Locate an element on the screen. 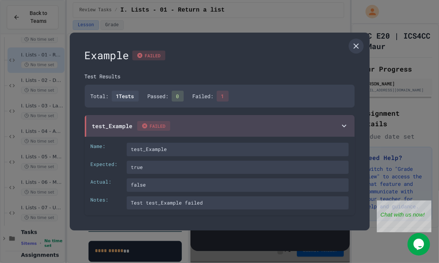 This screenshot has width=439, height=263. div: false is located at coordinates (237, 185).